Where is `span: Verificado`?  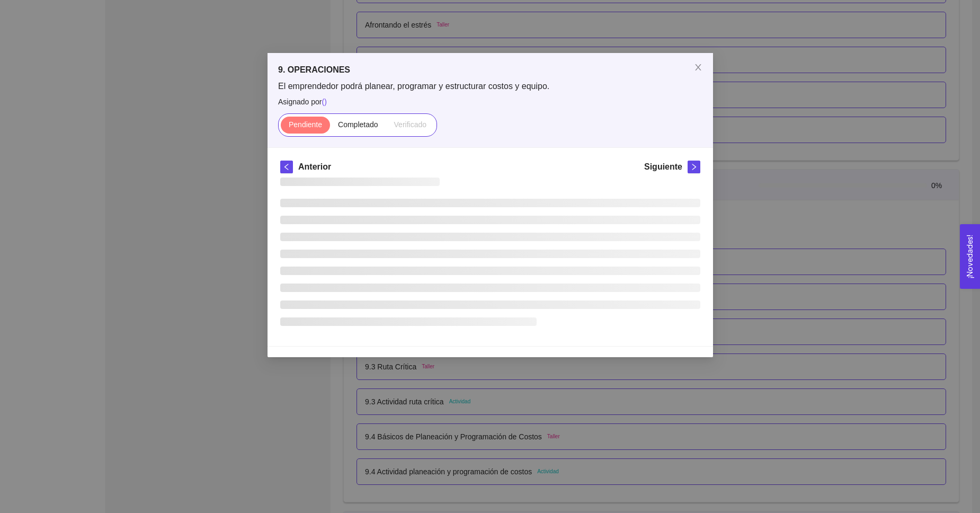 span: Verificado is located at coordinates (410, 125).